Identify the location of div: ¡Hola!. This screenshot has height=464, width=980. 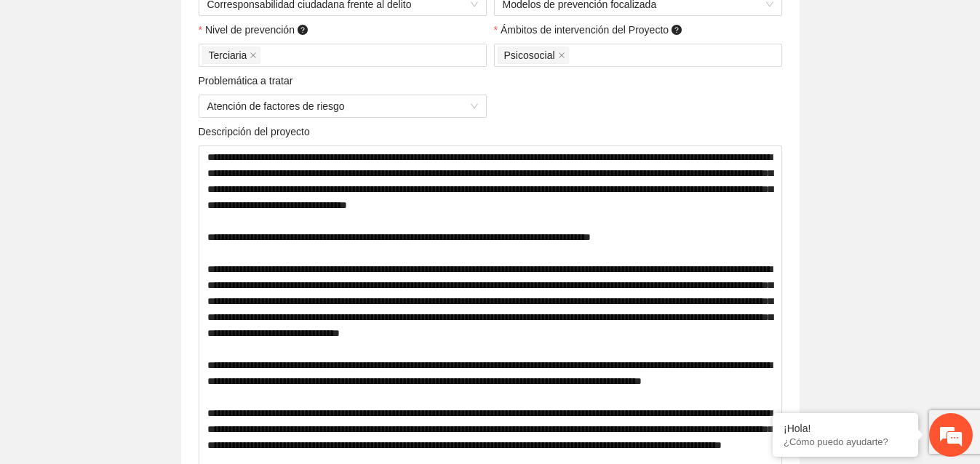
(846, 429).